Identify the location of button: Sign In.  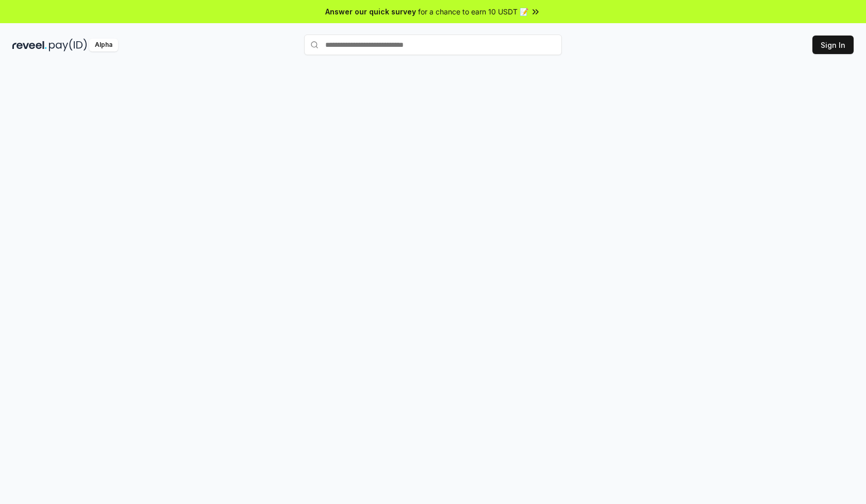
(833, 45).